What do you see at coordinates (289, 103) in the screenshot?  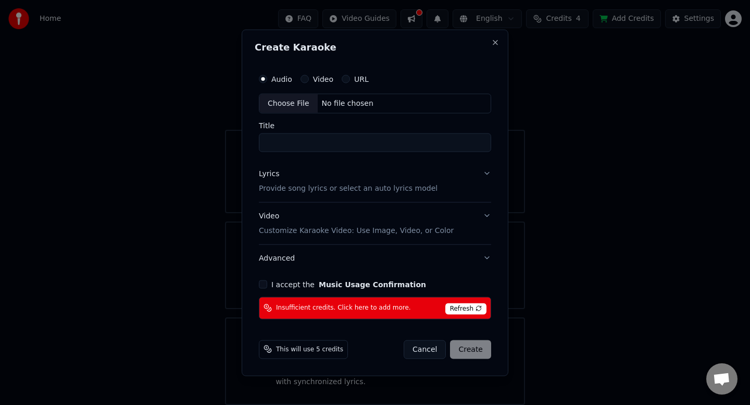 I see `div: Choose File` at bounding box center [289, 103].